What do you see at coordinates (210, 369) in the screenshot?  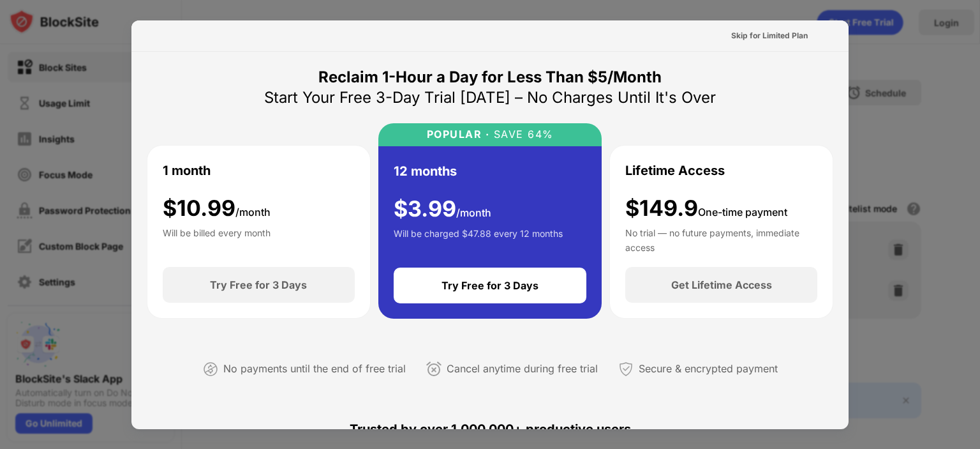 I see `img: not-paying` at bounding box center [210, 369].